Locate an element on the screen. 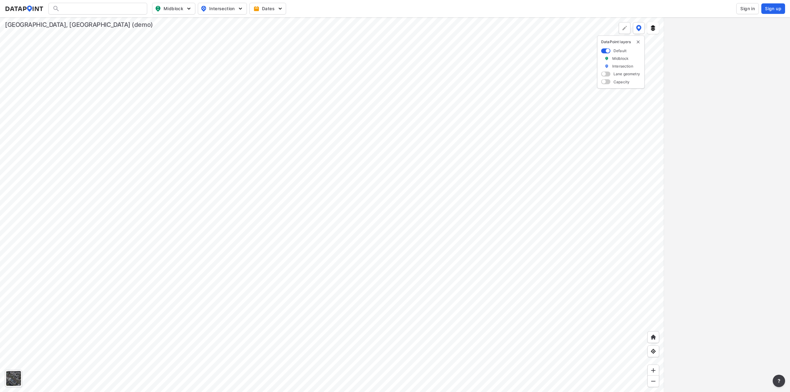 The width and height of the screenshot is (790, 392). button: Dates is located at coordinates (268, 9).